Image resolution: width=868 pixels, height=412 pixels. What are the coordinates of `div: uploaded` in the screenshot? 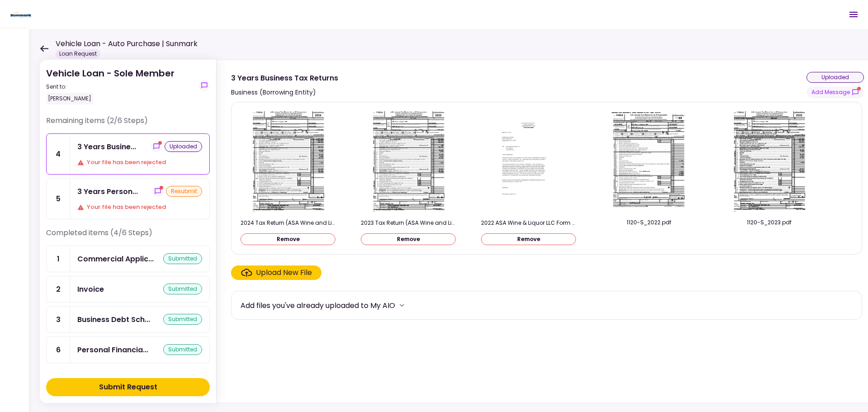 It's located at (183, 147).